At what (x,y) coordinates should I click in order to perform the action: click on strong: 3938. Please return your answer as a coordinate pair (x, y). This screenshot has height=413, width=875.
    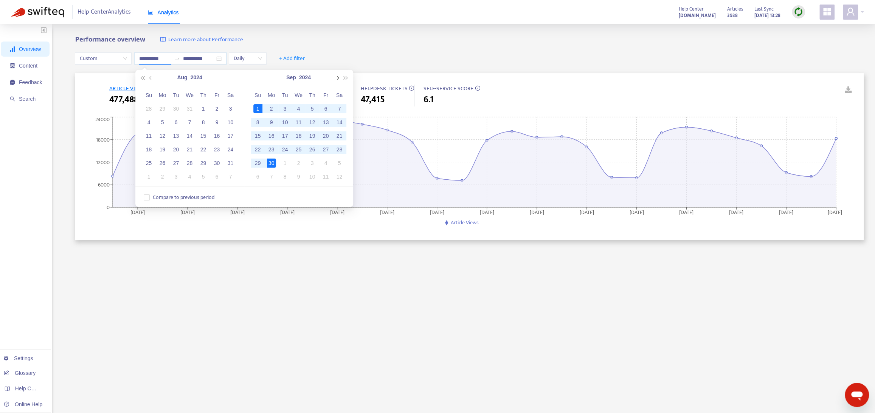
    Looking at the image, I should click on (732, 15).